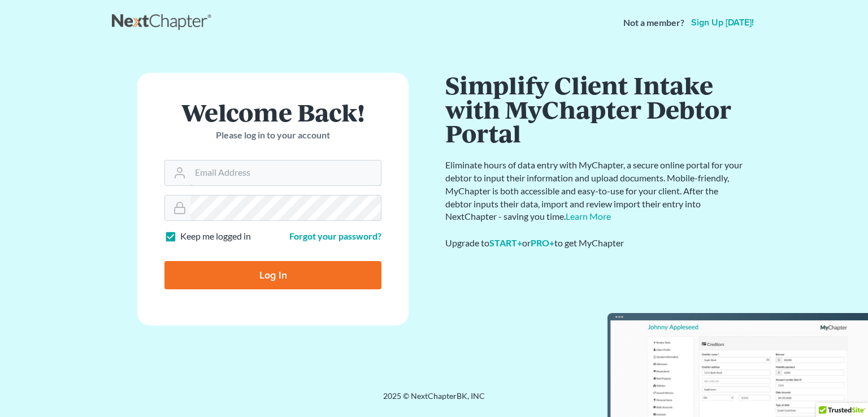 The image size is (868, 417). What do you see at coordinates (335, 236) in the screenshot?
I see `a: Forgot your password?` at bounding box center [335, 236].